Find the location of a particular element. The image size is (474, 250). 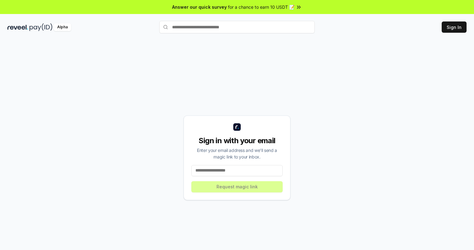

img: reveel_dark is located at coordinates (18, 27).